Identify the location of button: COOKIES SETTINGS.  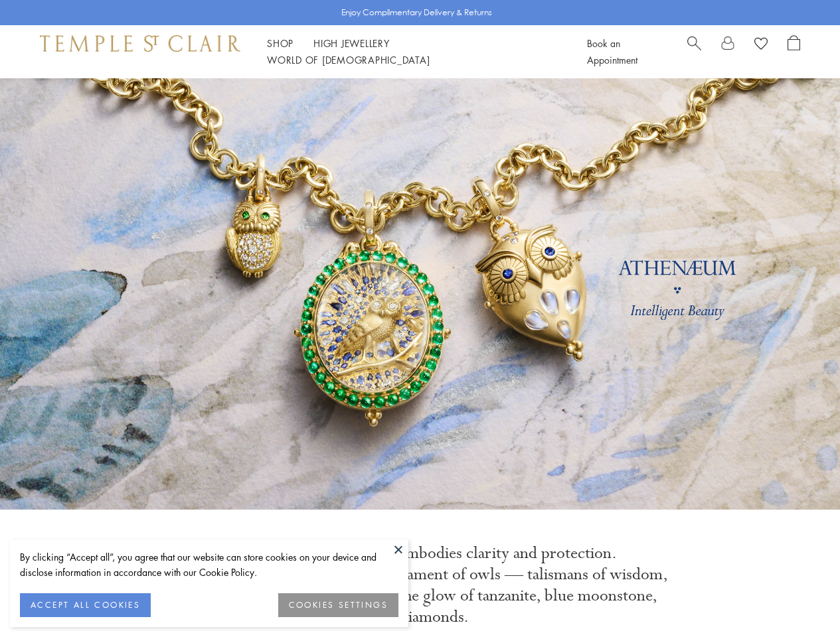
(338, 605).